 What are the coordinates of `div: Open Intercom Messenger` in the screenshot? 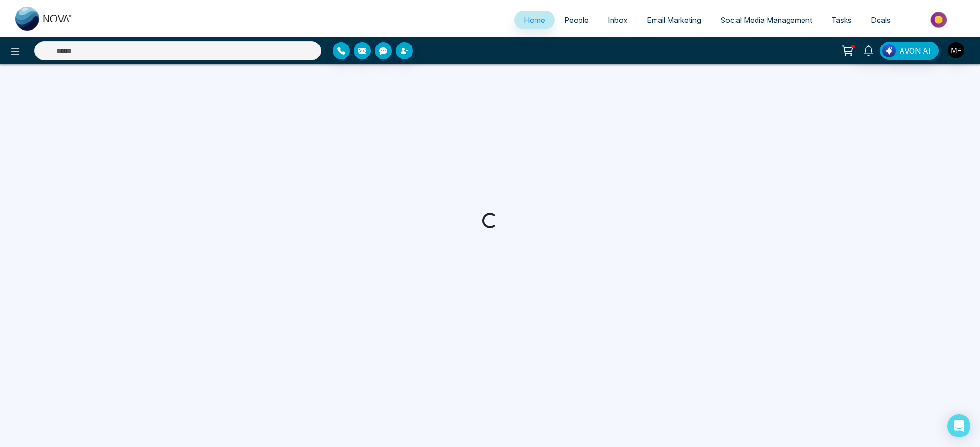 It's located at (959, 426).